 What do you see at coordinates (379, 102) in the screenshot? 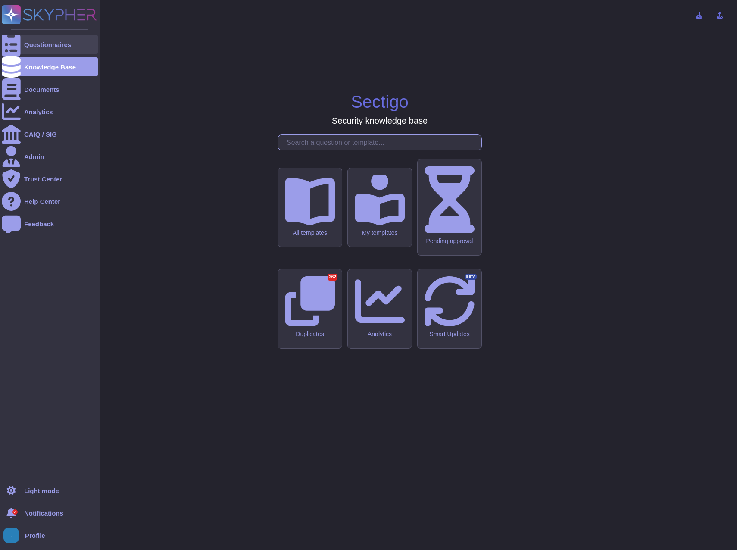
I see `h1: Sectigo` at bounding box center [379, 102].